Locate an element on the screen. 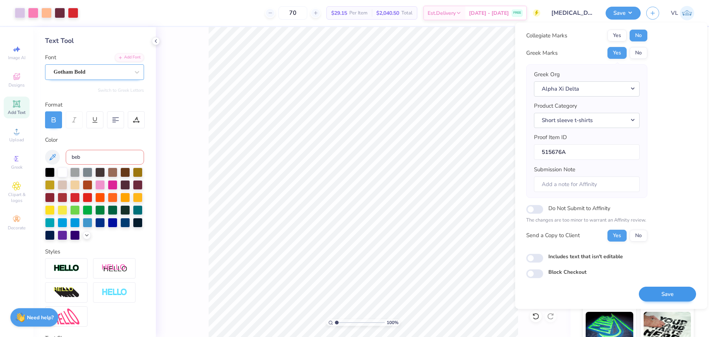 This screenshot has height=337, width=709. label: Product Category is located at coordinates (556, 106).